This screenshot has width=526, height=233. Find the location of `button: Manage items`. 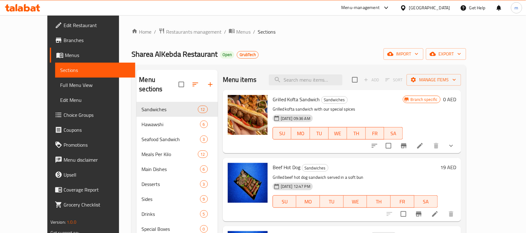

button: Manage items is located at coordinates (434, 80).